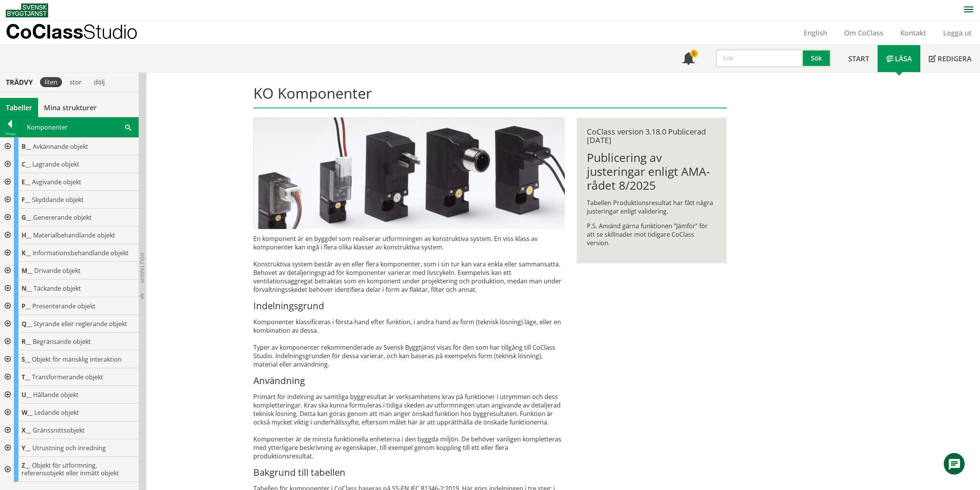  I want to click on span: Start, so click(858, 59).